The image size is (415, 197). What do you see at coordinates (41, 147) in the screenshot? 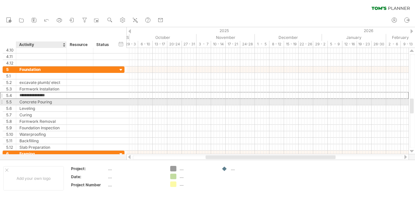
I see `div: Slab Preparation` at bounding box center [41, 147].